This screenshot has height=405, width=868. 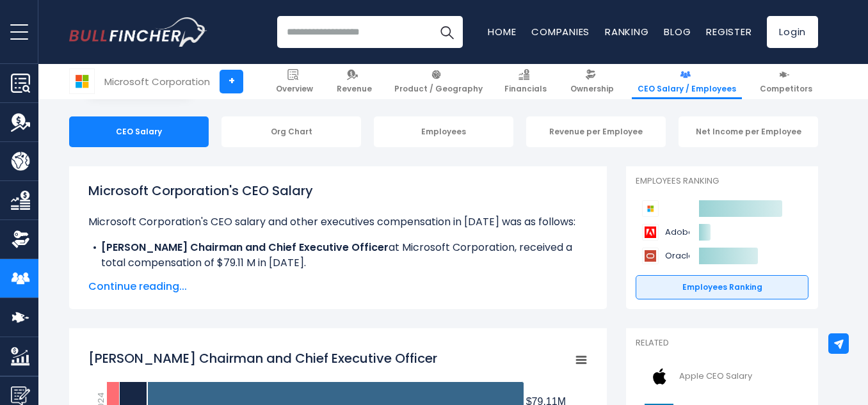 I want to click on a: Adobe, so click(x=665, y=232).